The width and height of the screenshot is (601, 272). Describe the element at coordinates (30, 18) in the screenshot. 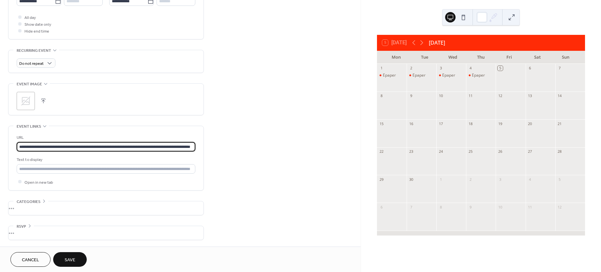

I see `span: All day` at that location.